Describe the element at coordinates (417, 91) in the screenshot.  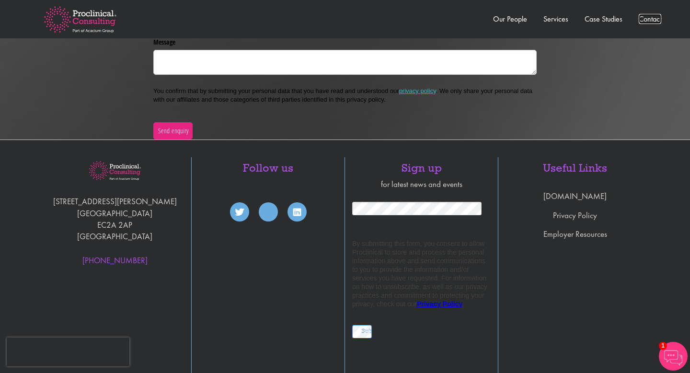
I see `a: privacy policy` at that location.